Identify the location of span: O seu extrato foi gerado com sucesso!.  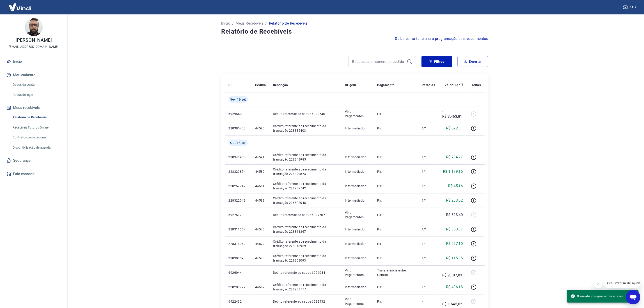
(597, 296).